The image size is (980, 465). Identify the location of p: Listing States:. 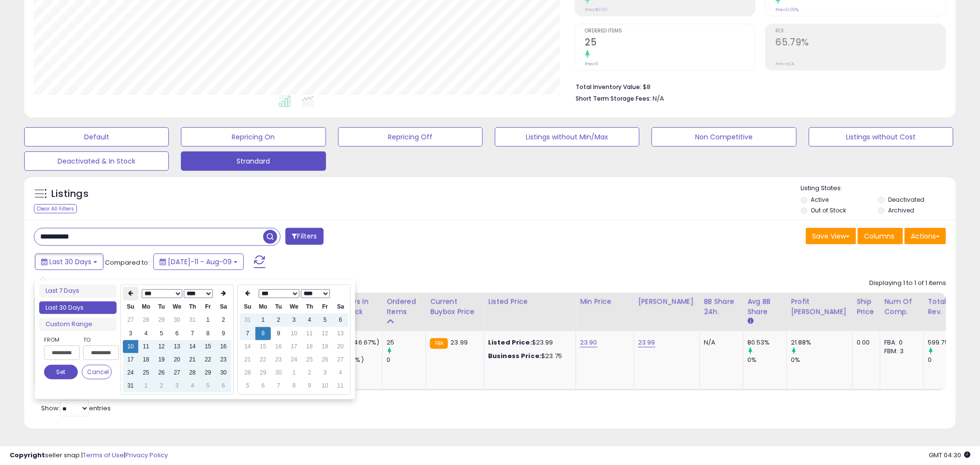
(879, 188).